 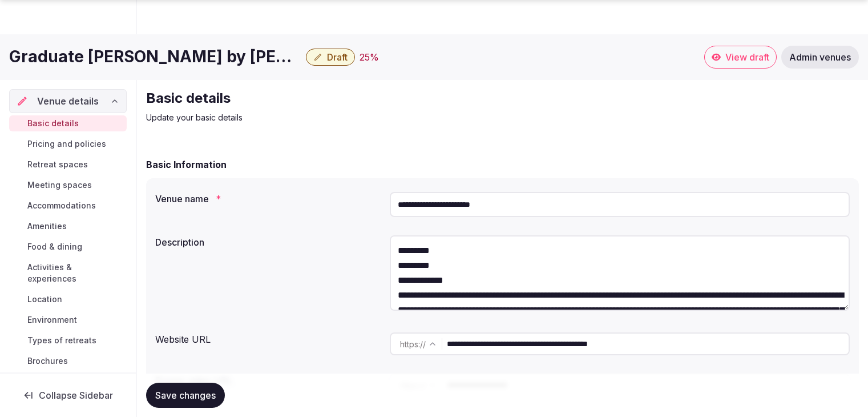 I want to click on div: Website URL, so click(x=267, y=336).